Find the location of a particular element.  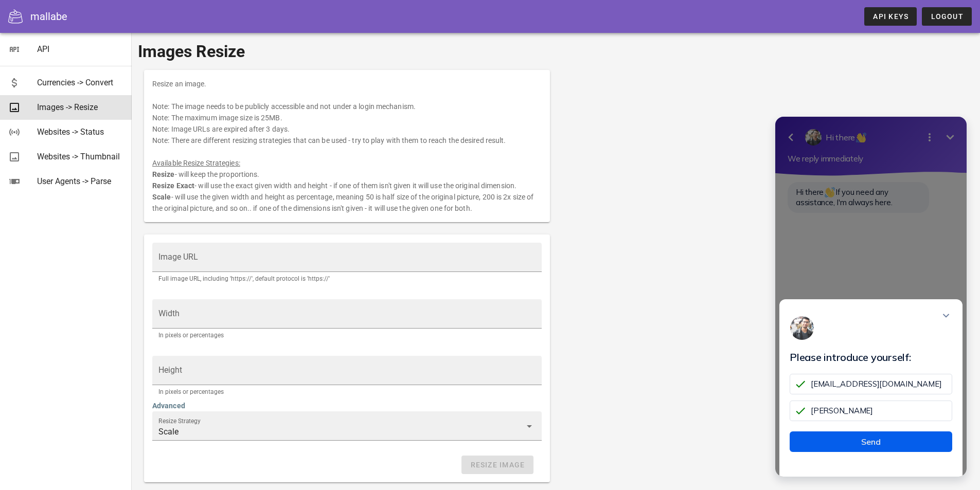

div: Full image URL, including 'https://', default protocol is 'https://' is located at coordinates (347, 279).